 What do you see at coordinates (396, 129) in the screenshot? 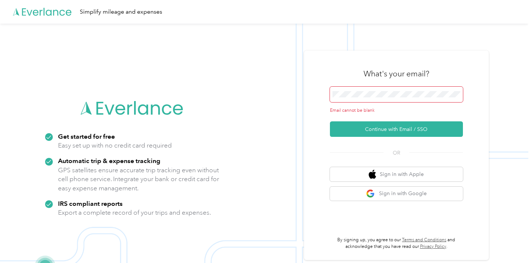
I see `button: Continue with Email / SSO` at bounding box center [396, 129].